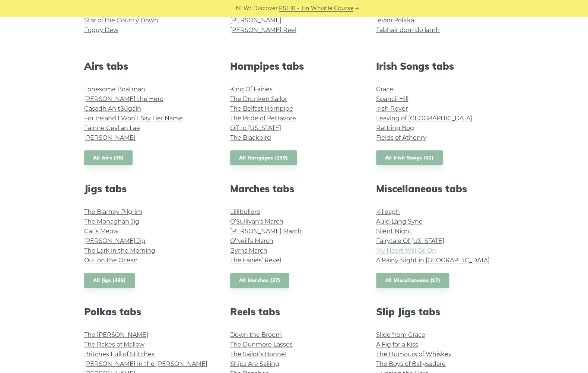 This screenshot has width=588, height=373. Describe the element at coordinates (255, 260) in the screenshot. I see `a: The Fairies’ Revel` at that location.